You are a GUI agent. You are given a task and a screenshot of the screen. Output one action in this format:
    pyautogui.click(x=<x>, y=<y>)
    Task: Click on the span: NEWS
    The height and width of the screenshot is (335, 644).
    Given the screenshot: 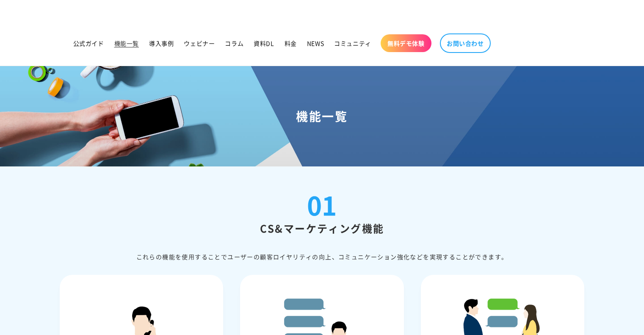 What is the action you would take?
    pyautogui.click(x=315, y=43)
    